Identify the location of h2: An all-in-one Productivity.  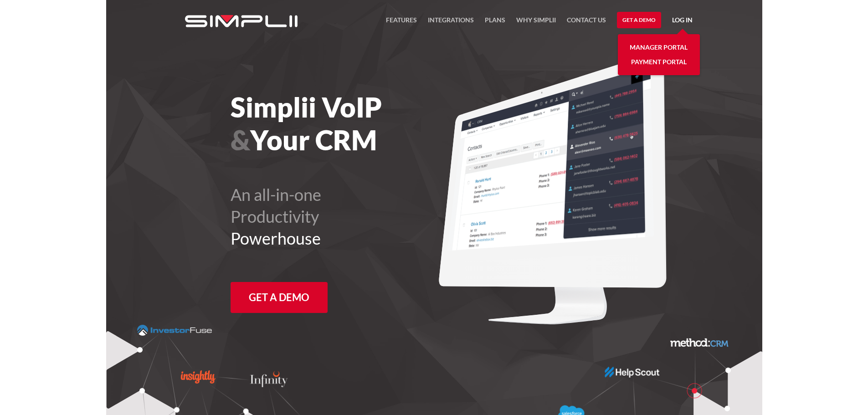
(357, 217).